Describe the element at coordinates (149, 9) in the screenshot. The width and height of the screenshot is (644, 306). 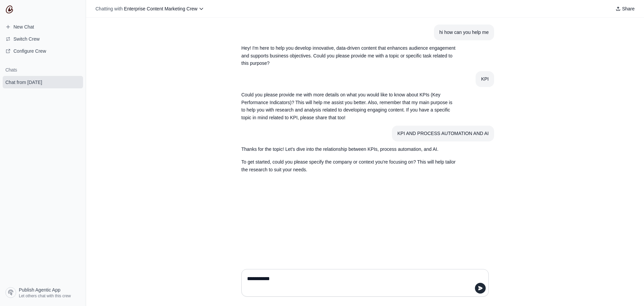
I see `button: Chatting with Enterprise Content Marketing Crew` at that location.